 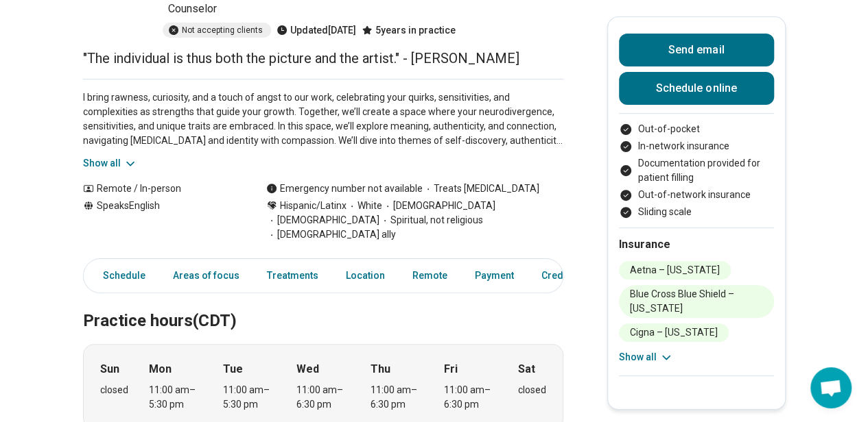 What do you see at coordinates (697, 129) in the screenshot?
I see `li: Out-of-pocket` at bounding box center [697, 129].